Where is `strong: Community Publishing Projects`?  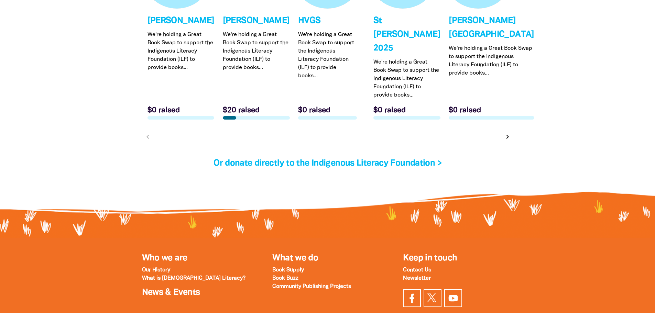
strong: Community Publishing Projects is located at coordinates (312, 287).